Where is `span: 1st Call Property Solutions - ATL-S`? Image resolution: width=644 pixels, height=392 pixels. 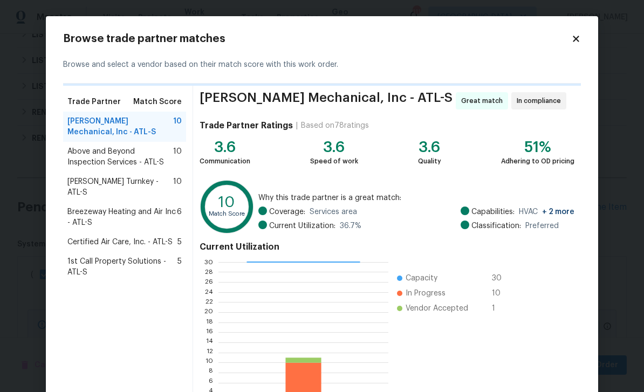 span: 1st Call Property Solutions - ATL-S is located at coordinates (122, 267).